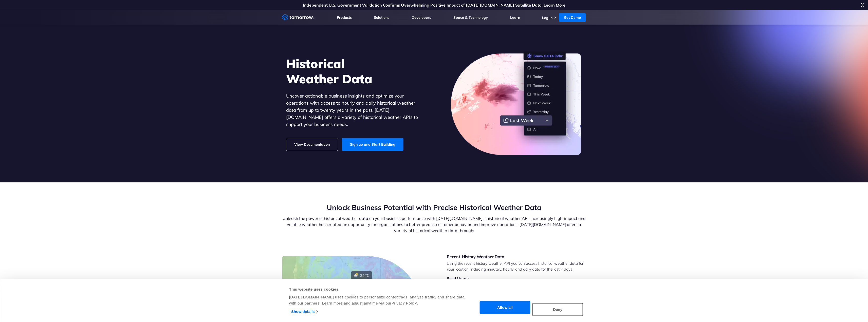 The image size is (868, 322). I want to click on a: Privacy Policy, so click(404, 303).